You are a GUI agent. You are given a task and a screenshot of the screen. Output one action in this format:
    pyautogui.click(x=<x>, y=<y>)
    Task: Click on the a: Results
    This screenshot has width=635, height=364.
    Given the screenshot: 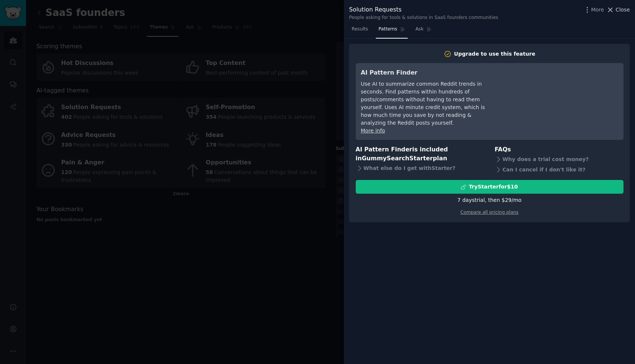 What is the action you would take?
    pyautogui.click(x=360, y=31)
    